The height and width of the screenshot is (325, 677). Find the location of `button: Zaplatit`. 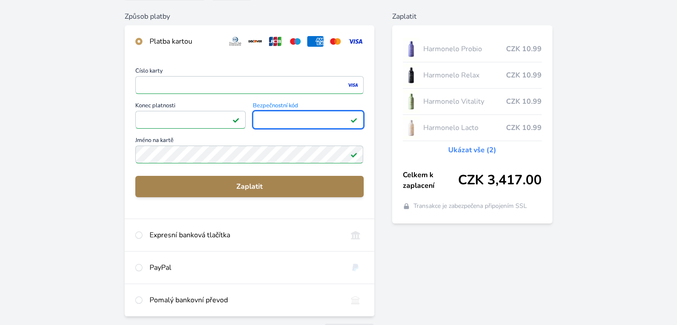

button: Zaplatit is located at coordinates (249, 186).